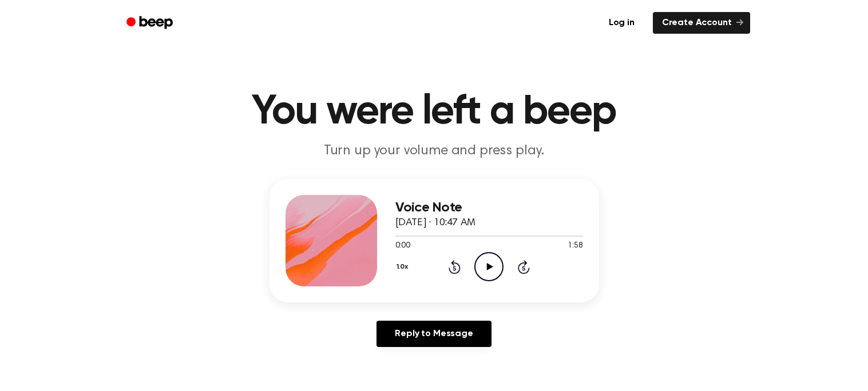  I want to click on a: Create Account, so click(701, 23).